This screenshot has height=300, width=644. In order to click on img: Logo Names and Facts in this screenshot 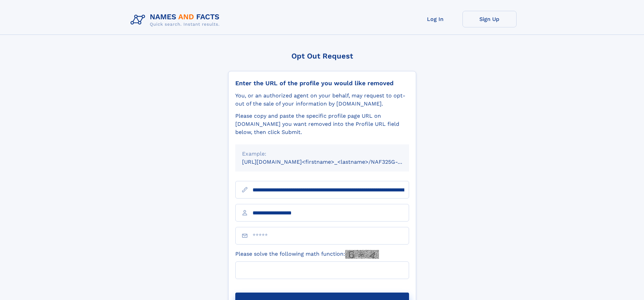, I will do `click(176, 20)`.